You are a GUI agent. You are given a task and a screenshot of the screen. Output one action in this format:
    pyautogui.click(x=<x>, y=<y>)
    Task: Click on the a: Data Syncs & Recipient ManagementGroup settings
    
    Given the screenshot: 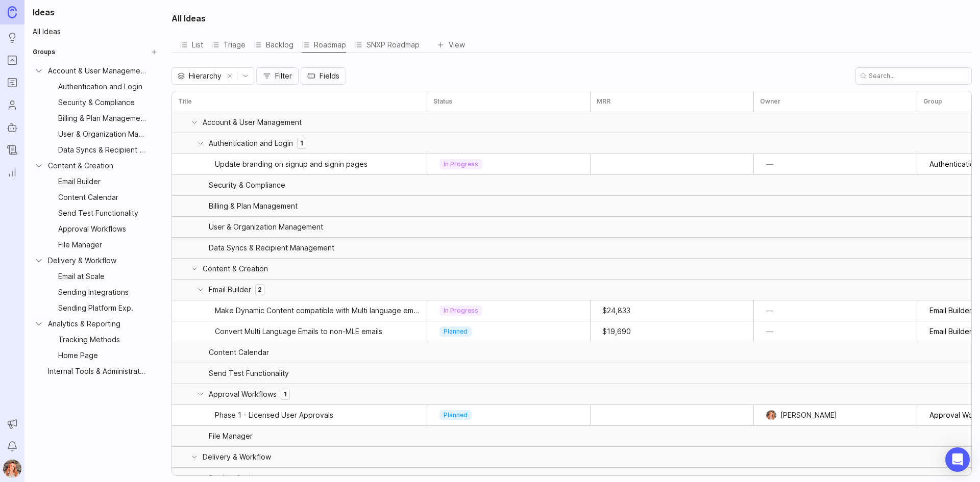 What is the action you would take?
    pyautogui.click(x=95, y=149)
    